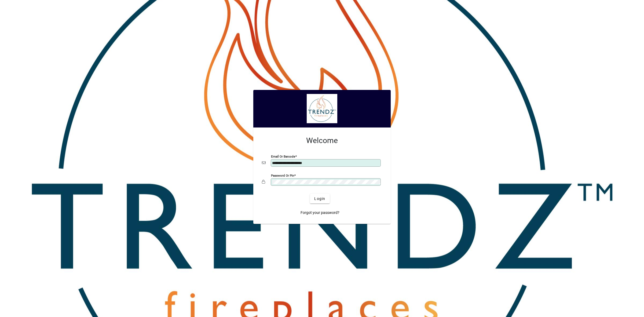  What do you see at coordinates (320, 213) in the screenshot?
I see `a: Forgot your password?` at bounding box center [320, 213].